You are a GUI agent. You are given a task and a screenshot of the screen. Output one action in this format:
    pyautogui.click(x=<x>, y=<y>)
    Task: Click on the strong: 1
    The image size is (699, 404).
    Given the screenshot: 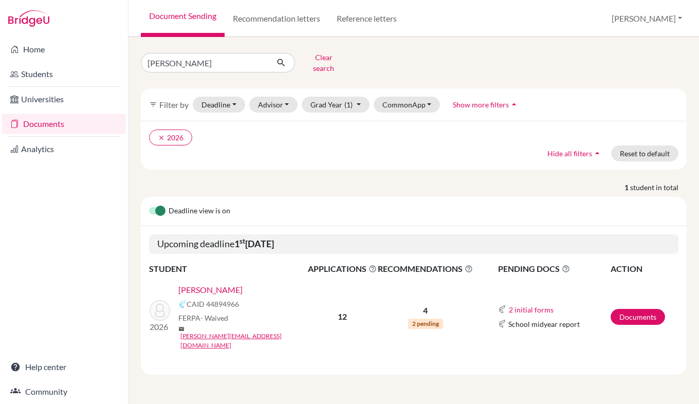 What is the action you would take?
    pyautogui.click(x=627, y=187)
    